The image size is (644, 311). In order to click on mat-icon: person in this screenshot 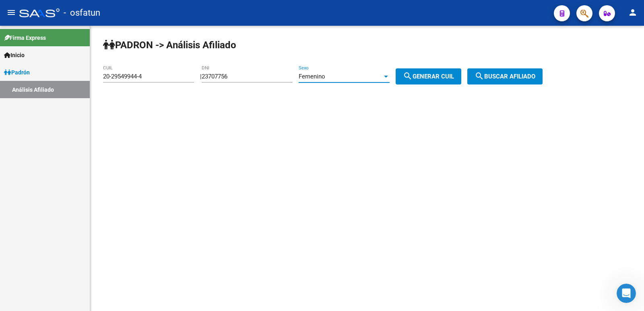, I will do `click(633, 13)`.